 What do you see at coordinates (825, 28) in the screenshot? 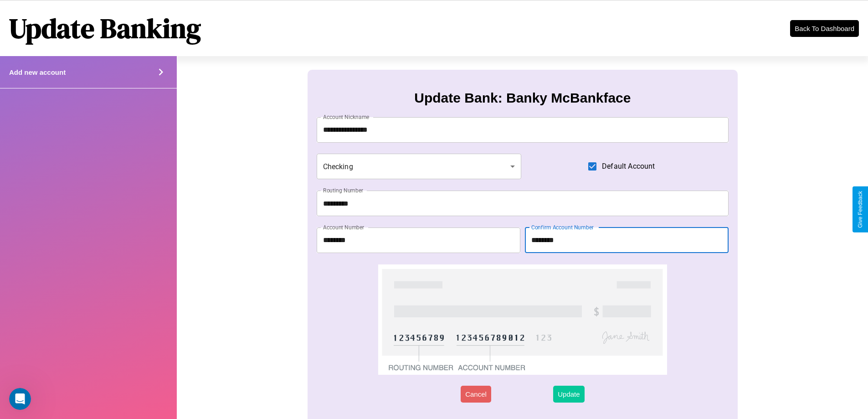
I see `button: Back To Dashboard` at bounding box center [825, 28].